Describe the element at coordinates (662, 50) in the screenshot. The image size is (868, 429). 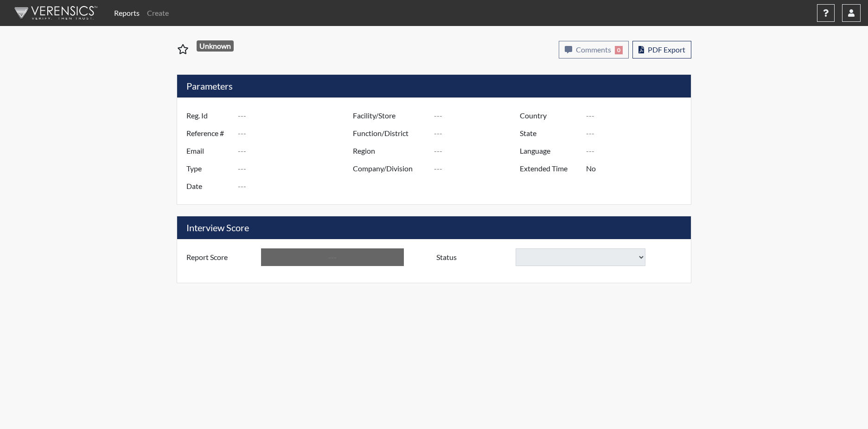
I see `button: PDF Export` at that location.